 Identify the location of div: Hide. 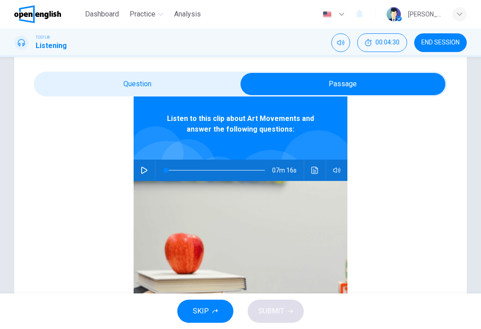
(382, 43).